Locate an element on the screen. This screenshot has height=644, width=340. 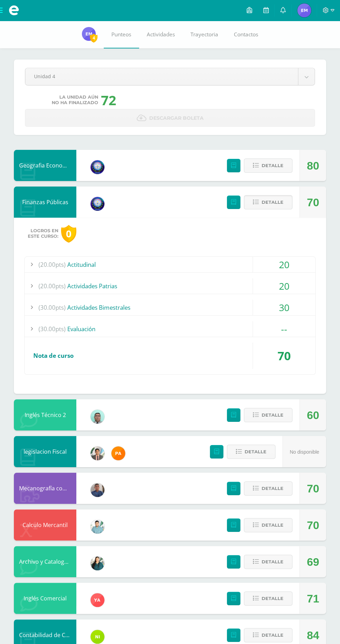
div: 30 is located at coordinates (284, 307).